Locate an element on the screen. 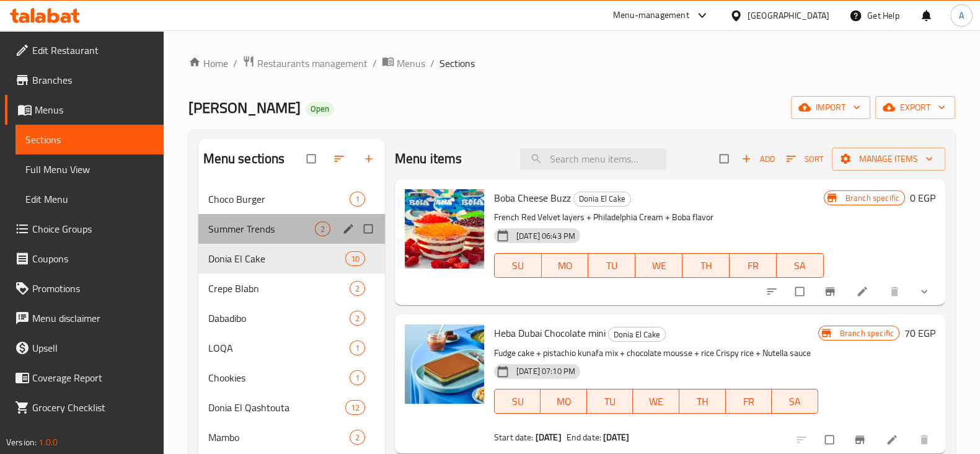 This screenshot has height=454, width=980. button: delete is located at coordinates (895, 292).